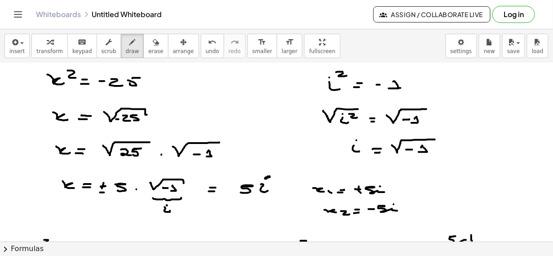 The height and width of the screenshot is (256, 553). What do you see at coordinates (183, 46) in the screenshot?
I see `button: arrange` at bounding box center [183, 46].